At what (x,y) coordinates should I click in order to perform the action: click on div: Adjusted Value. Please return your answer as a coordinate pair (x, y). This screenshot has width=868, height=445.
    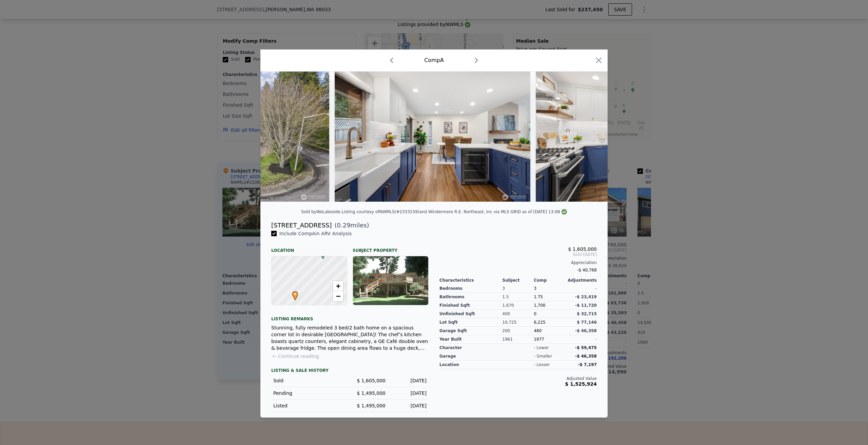
    Looking at the image, I should click on (518, 379).